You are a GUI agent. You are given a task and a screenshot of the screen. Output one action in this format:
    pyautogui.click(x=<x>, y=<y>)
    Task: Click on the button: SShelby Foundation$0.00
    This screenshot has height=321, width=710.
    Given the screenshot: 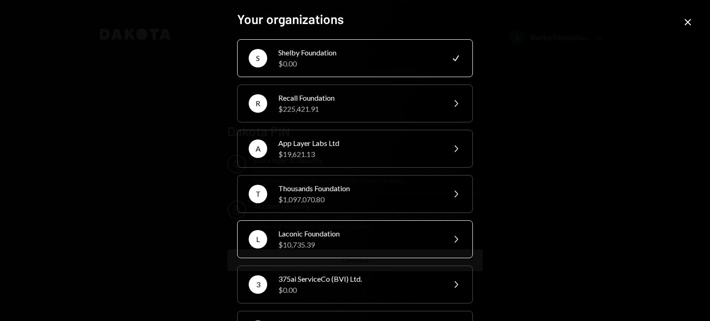 What is the action you would take?
    pyautogui.click(x=355, y=58)
    